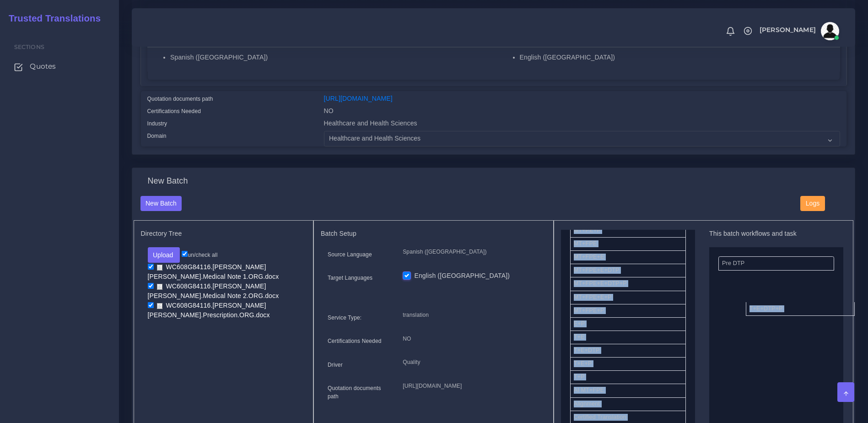 The image size is (868, 423). I want to click on p: NO, so click(471, 339).